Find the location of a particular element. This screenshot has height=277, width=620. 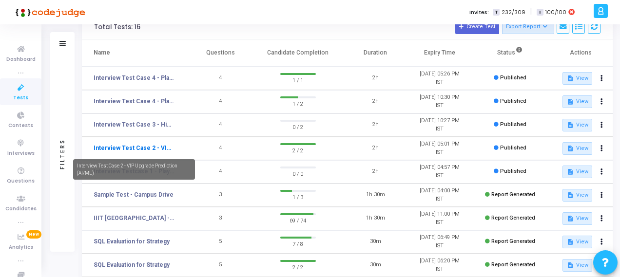

th: Duration is located at coordinates (375, 53).